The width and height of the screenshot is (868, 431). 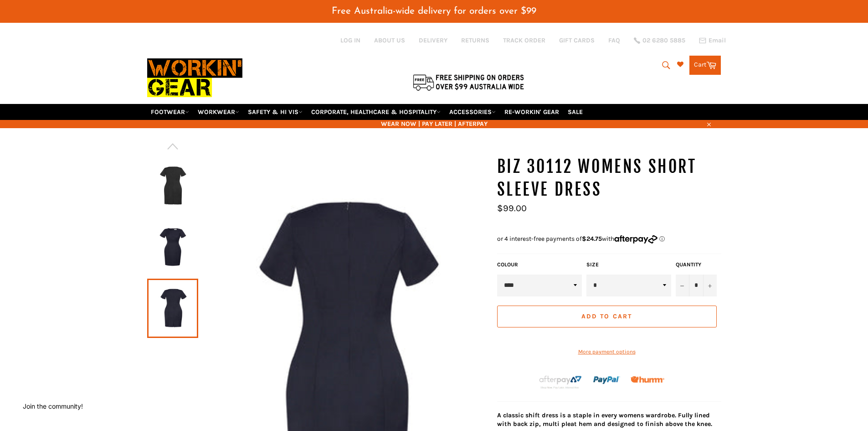 I want to click on a: FAQ, so click(x=614, y=40).